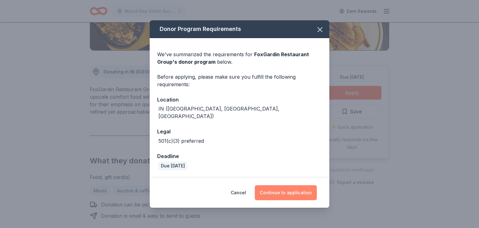 This screenshot has height=228, width=479. I want to click on div: Location, so click(239, 99).